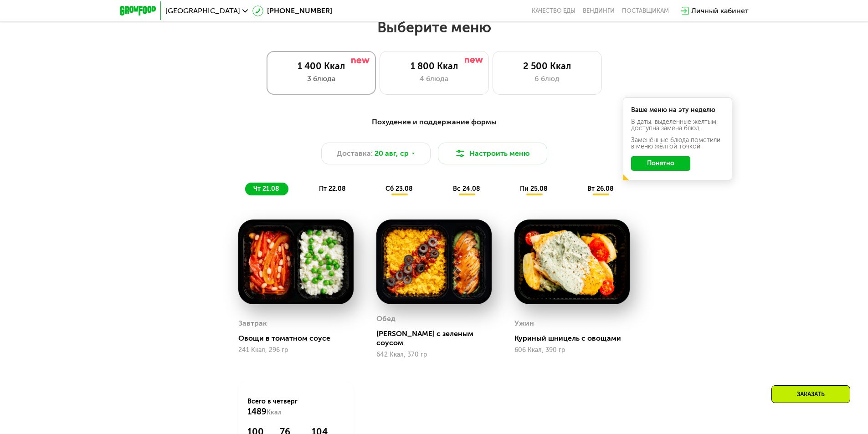 This screenshot has width=868, height=434. What do you see at coordinates (572, 350) in the screenshot?
I see `div: 606 Ккал, 390 гр` at bounding box center [572, 350].